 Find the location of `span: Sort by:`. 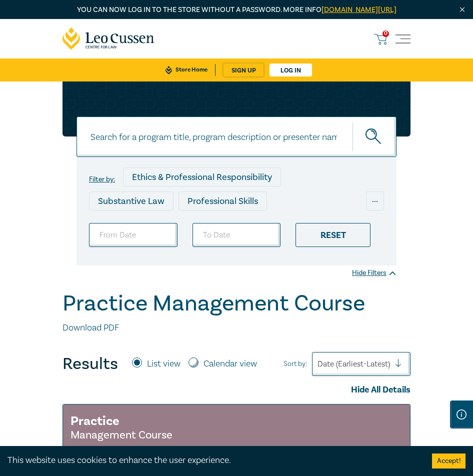

span: Sort by: is located at coordinates (295, 364).